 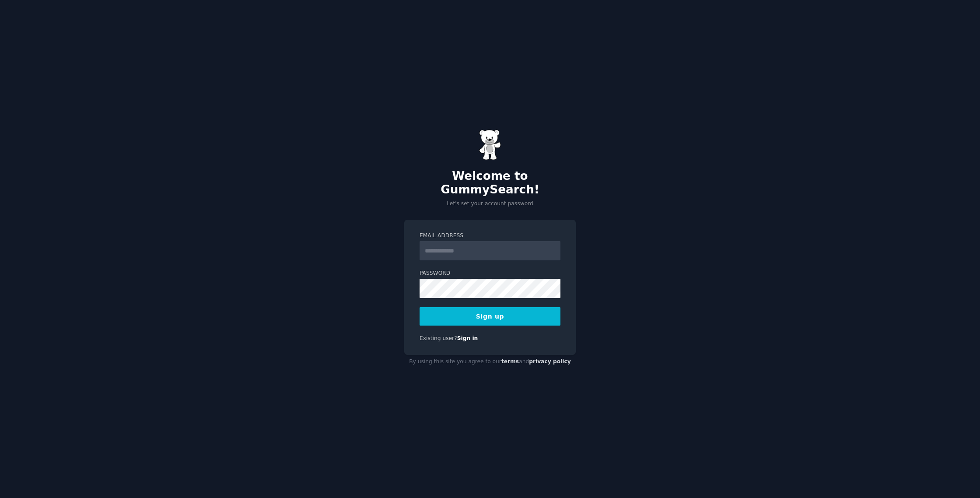 I want to click on img: Gummy Bear, so click(x=490, y=145).